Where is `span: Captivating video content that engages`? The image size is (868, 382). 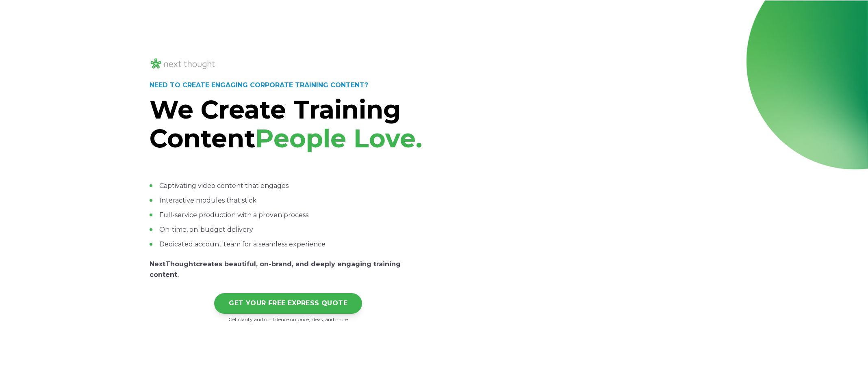
span: Captivating video content that engages is located at coordinates (224, 185).